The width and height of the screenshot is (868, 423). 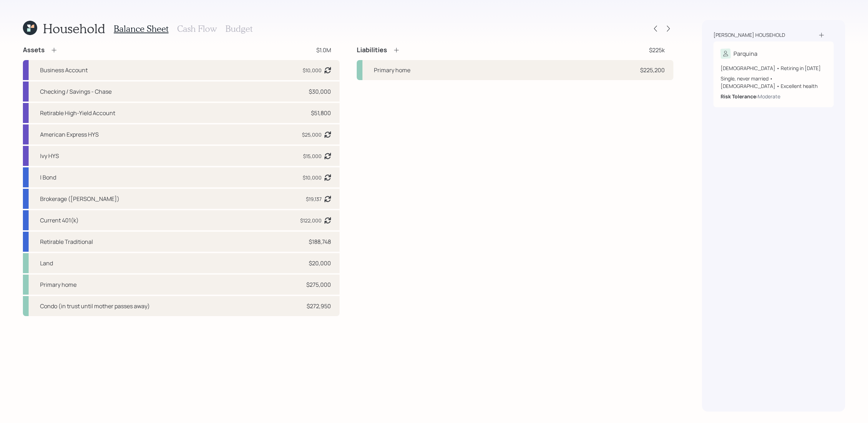 What do you see at coordinates (769, 97) in the screenshot?
I see `div: Moderate` at bounding box center [769, 97].